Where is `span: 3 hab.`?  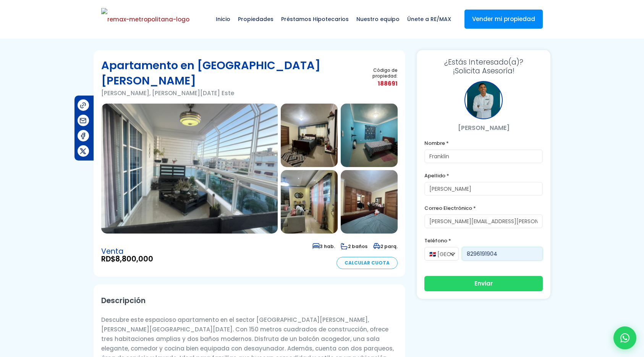 span: 3 hab. is located at coordinates (324, 246).